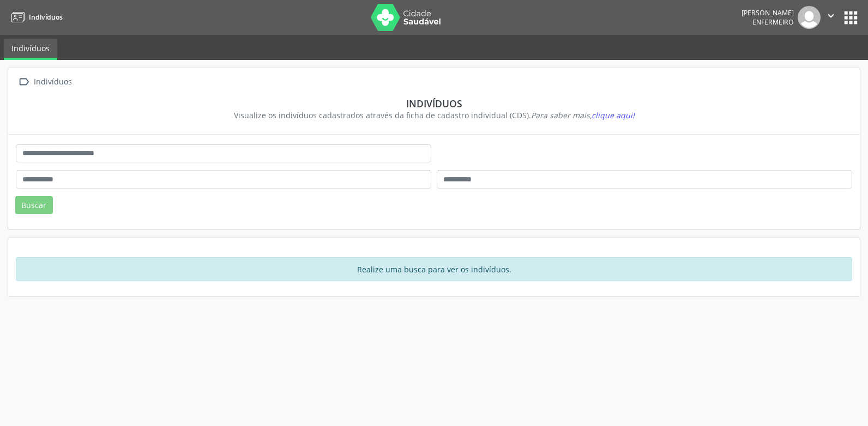 This screenshot has width=868, height=426. I want to click on span: Indivíduos, so click(46, 17).